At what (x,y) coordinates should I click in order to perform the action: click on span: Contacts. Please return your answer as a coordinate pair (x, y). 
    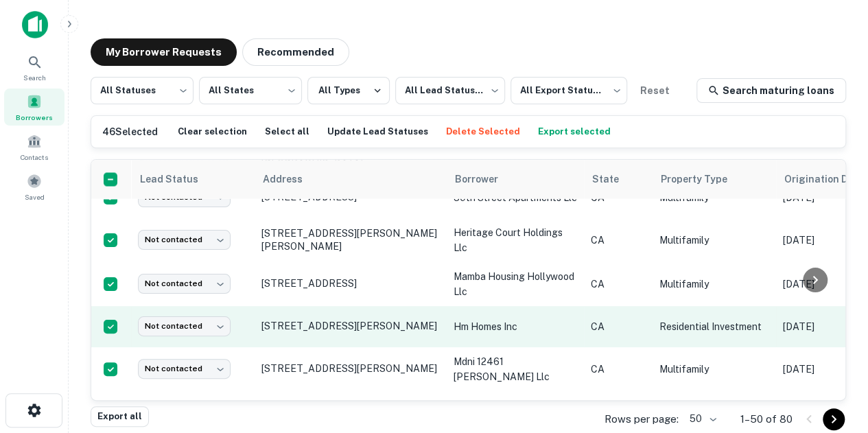
    Looking at the image, I should click on (34, 157).